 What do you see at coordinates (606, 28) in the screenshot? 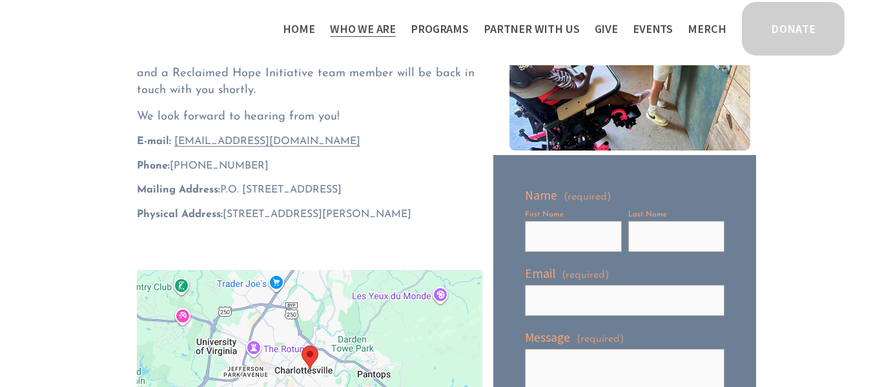
I see `a: Give` at bounding box center [606, 28].